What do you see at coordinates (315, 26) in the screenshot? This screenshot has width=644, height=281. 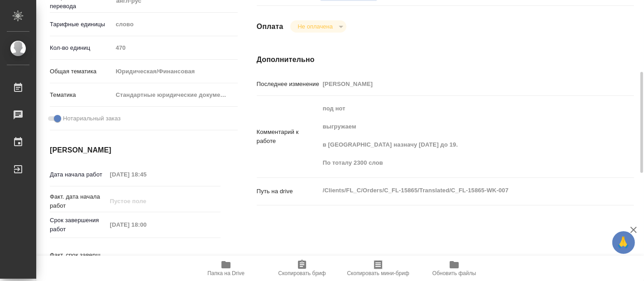 I see `button: Не оплачена` at bounding box center [315, 26].